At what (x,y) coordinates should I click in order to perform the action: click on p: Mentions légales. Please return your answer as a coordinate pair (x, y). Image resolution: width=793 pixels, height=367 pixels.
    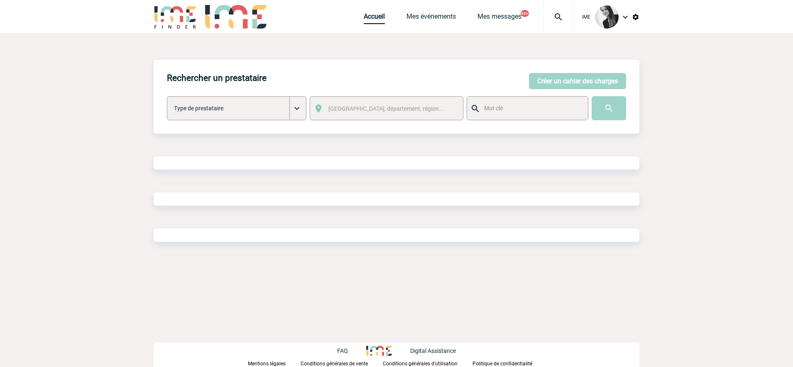
    Looking at the image, I should click on (266, 364).